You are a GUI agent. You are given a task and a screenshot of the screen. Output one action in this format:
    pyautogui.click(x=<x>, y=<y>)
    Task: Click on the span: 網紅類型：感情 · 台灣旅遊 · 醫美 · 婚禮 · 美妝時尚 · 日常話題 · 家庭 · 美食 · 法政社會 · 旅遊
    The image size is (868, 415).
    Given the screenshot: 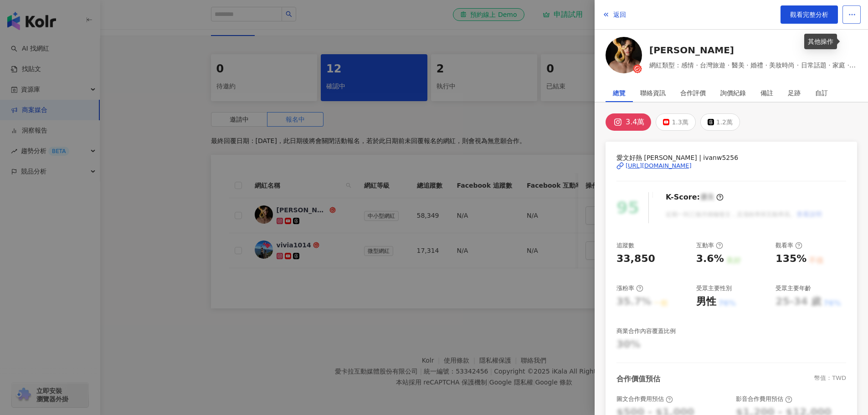 What is the action you would take?
    pyautogui.click(x=753, y=65)
    